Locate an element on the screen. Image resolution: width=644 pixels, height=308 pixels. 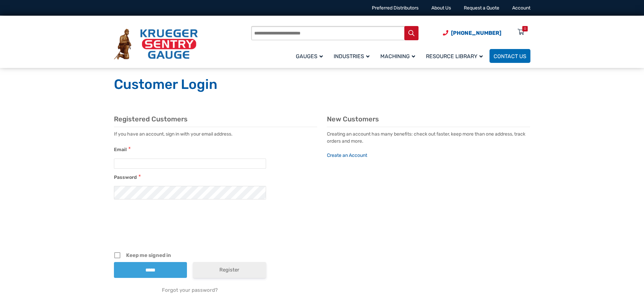
a: About Us is located at coordinates (441, 8).